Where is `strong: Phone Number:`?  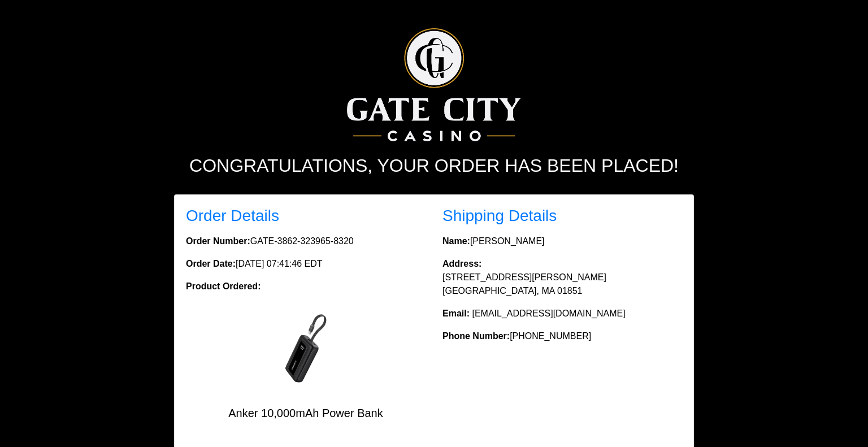 strong: Phone Number: is located at coordinates (476, 335).